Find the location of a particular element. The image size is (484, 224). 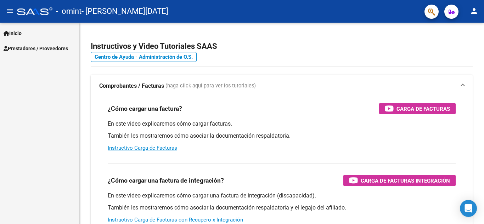

h2: Instructivos y Video Tutoriales SAAS is located at coordinates (282, 46).